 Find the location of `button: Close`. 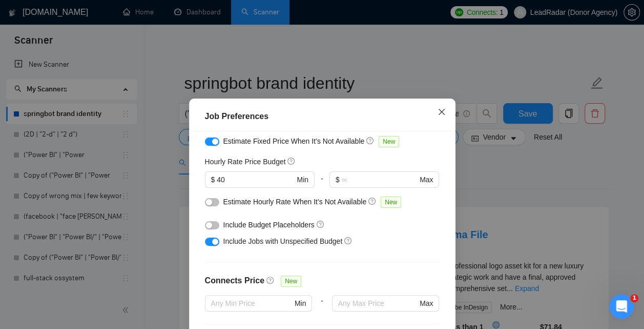

button: Close is located at coordinates (441, 112).